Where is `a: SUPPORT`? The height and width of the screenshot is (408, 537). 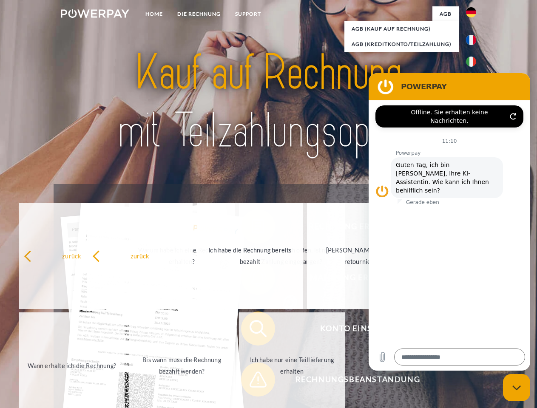 a: SUPPORT is located at coordinates (248, 14).